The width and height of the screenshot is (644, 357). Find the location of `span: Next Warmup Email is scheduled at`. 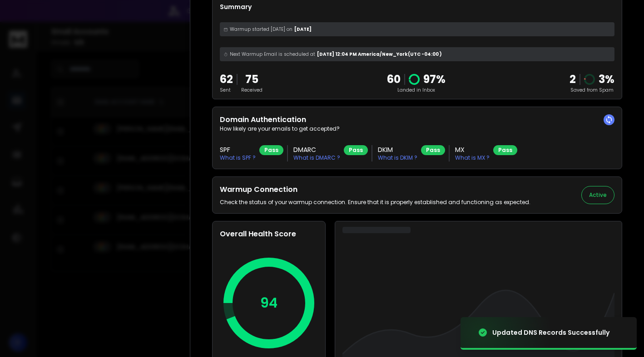

span: Next Warmup Email is scheduled at is located at coordinates (272, 54).